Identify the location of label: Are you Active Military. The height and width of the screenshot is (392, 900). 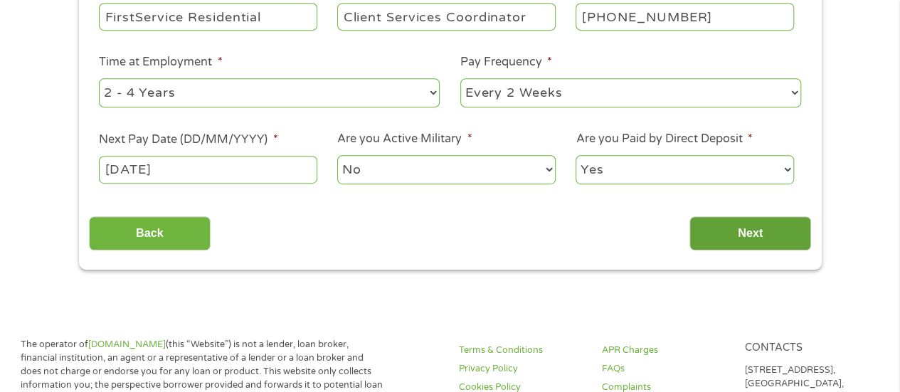
(404, 139).